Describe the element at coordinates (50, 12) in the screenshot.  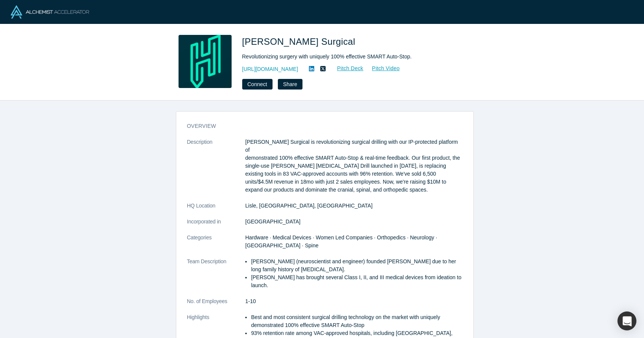
I see `img: Alchemist Logo` at that location.